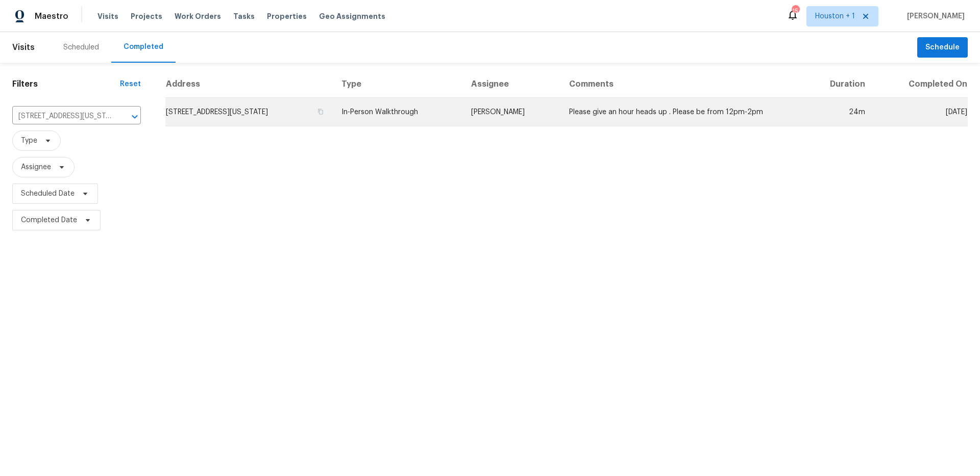 Image resolution: width=980 pixels, height=476 pixels. Describe the element at coordinates (144, 47) in the screenshot. I see `div: Completed` at that location.